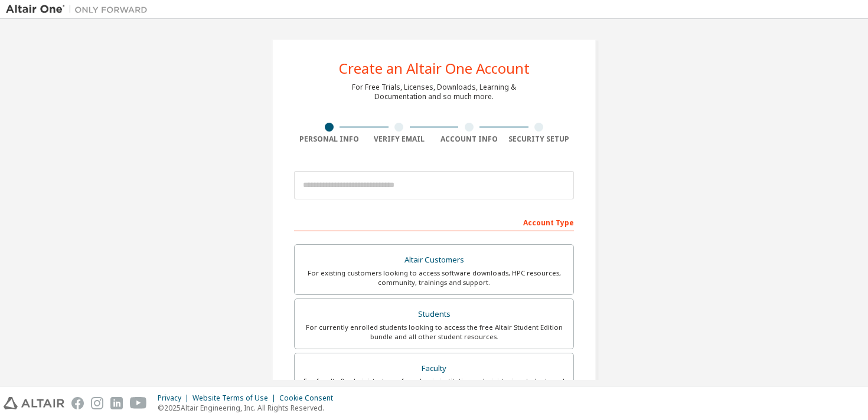  What do you see at coordinates (34, 403) in the screenshot?
I see `img: altair_logo.svg` at bounding box center [34, 403].